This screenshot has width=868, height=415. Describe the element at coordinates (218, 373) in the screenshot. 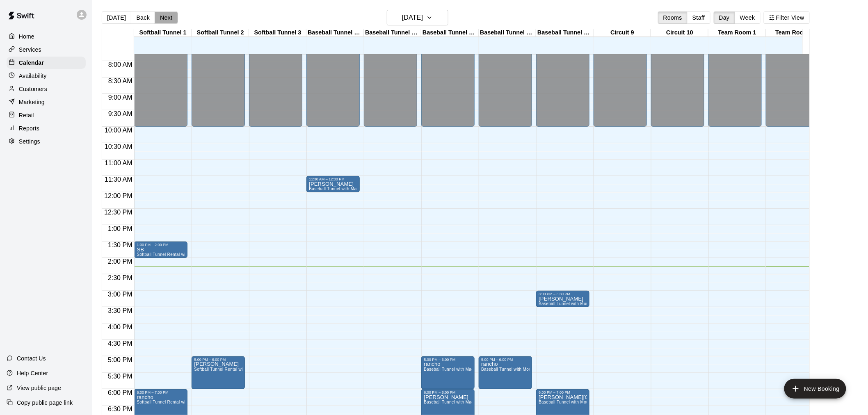

I see `div: 5:00 PM – 6:00 PM: canale` at that location.